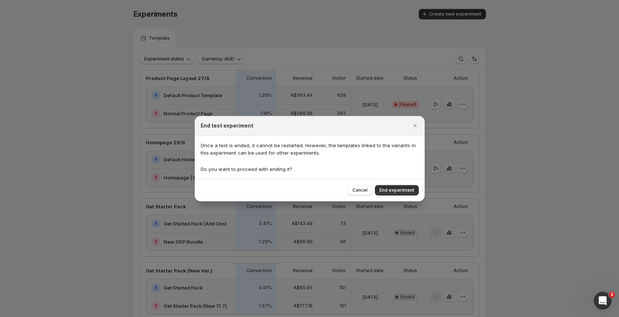  What do you see at coordinates (227, 126) in the screenshot?
I see `h2: End test experiment` at bounding box center [227, 126].